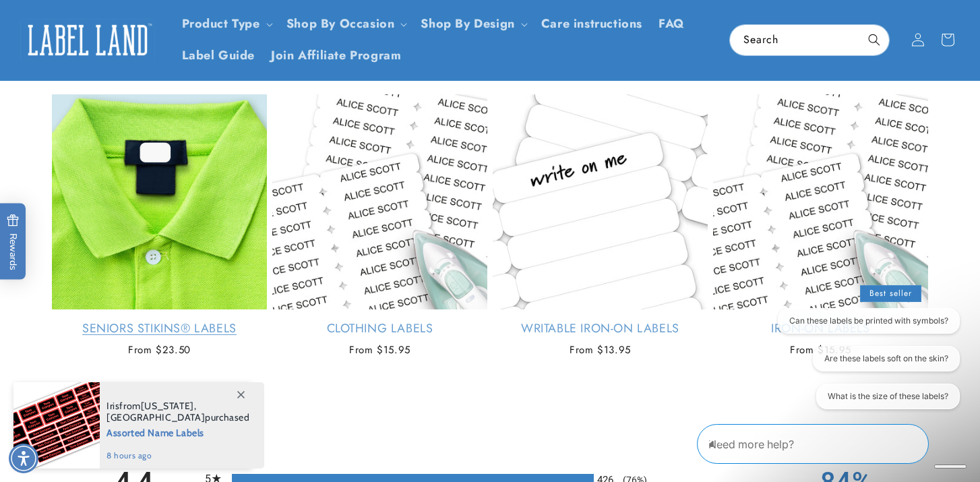 Image resolution: width=980 pixels, height=482 pixels. Describe the element at coordinates (874, 40) in the screenshot. I see `button: Search` at that location.